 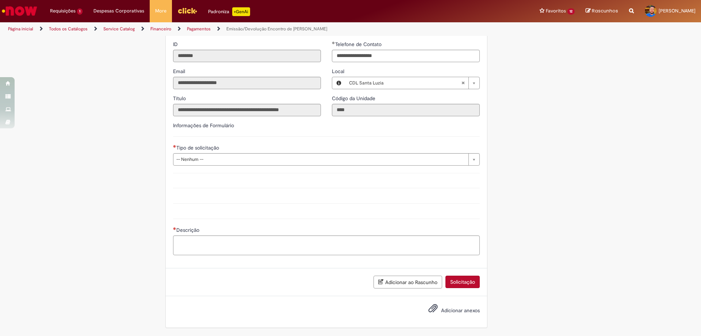 I want to click on span: Descrição, so click(x=188, y=230).